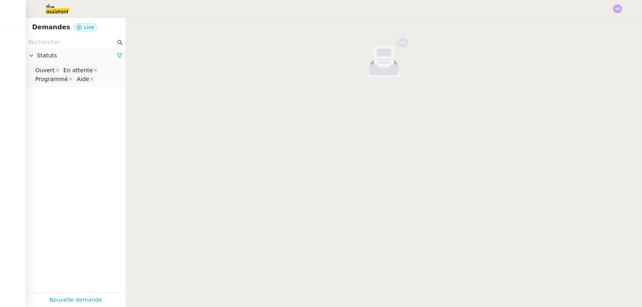 Image resolution: width=642 pixels, height=307 pixels. Describe the element at coordinates (80, 70) in the screenshot. I see `nz-select-item: En attente` at that location.